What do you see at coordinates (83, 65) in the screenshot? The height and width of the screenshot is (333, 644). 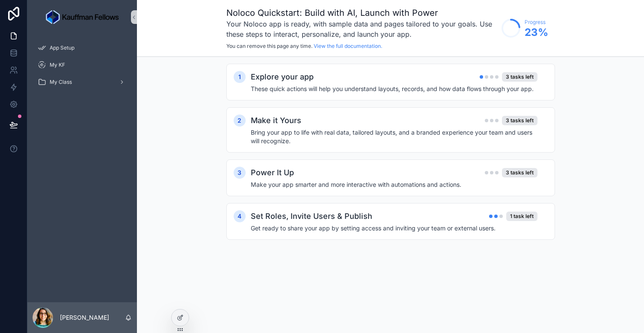 I see `a: My KF` at bounding box center [83, 65].